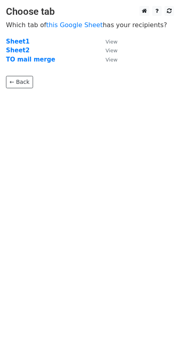 The image size is (180, 341). What do you see at coordinates (75, 25) in the screenshot?
I see `a: this Google Sheet` at bounding box center [75, 25].